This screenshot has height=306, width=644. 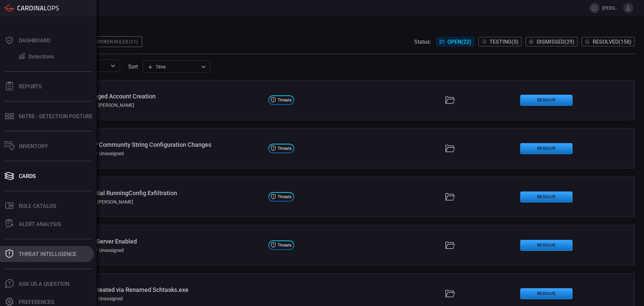 I want to click on div: ALERT ANALYSIS, so click(x=40, y=224).